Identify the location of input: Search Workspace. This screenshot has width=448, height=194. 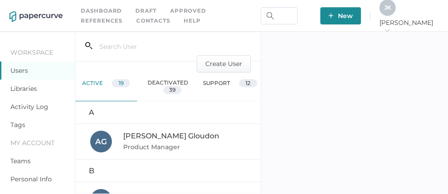
(279, 16).